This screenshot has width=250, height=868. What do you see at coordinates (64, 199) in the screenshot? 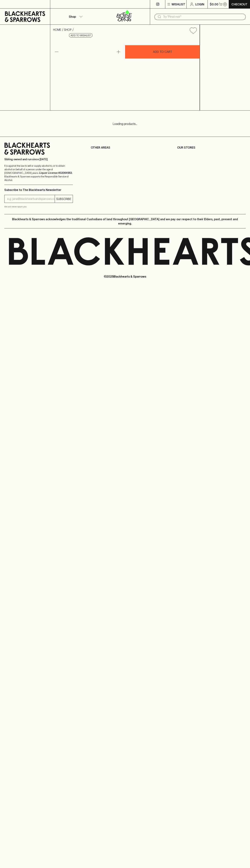
I see `p: SUBSCRIBE` at bounding box center [64, 199].